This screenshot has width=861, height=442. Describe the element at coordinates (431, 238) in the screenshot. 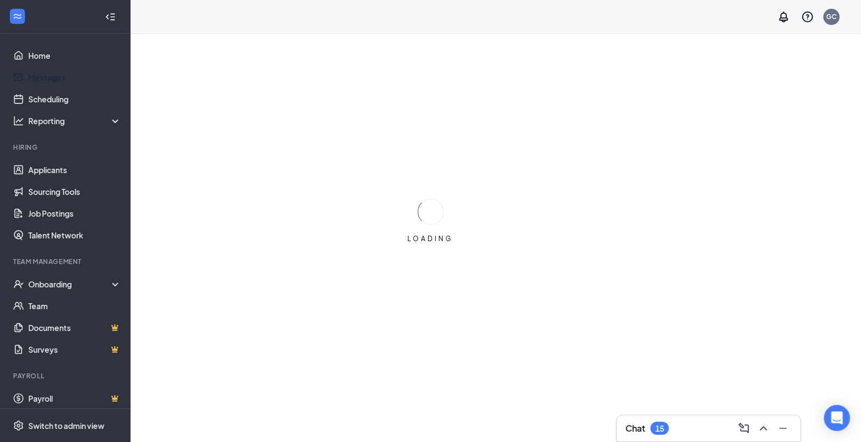

I see `div: LOADING` at that location.